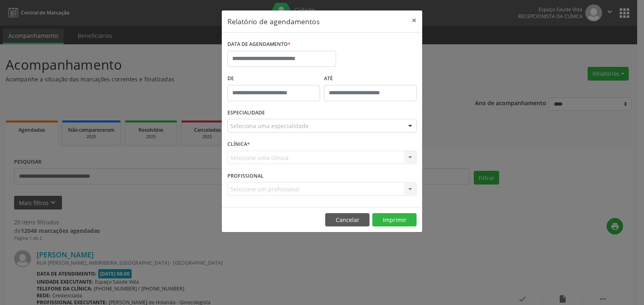  Describe the element at coordinates (246, 113) in the screenshot. I see `label: ESPECIALIDADE` at that location.